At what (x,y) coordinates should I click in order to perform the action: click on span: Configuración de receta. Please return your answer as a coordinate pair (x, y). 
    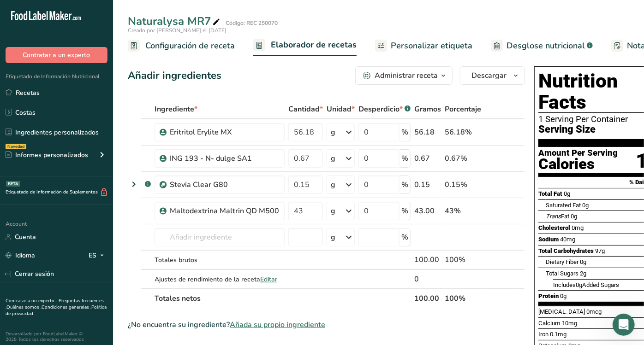
    Looking at the image, I should click on (190, 46).